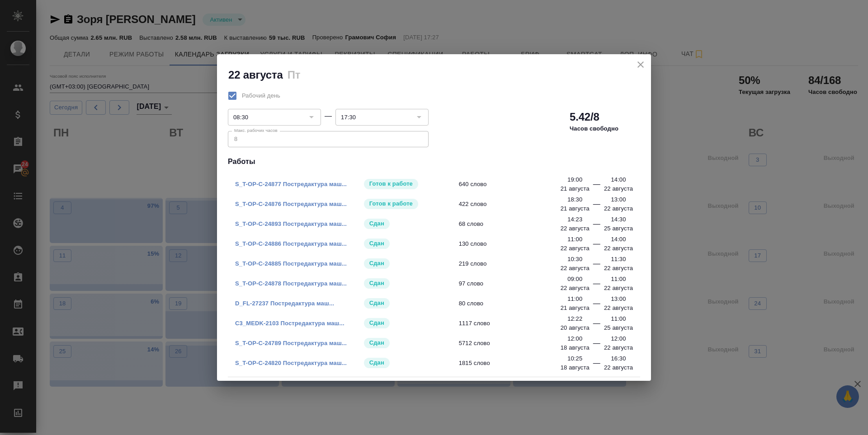 The height and width of the screenshot is (435, 868). Describe the element at coordinates (575, 199) in the screenshot. I see `p: 18:30` at that location.